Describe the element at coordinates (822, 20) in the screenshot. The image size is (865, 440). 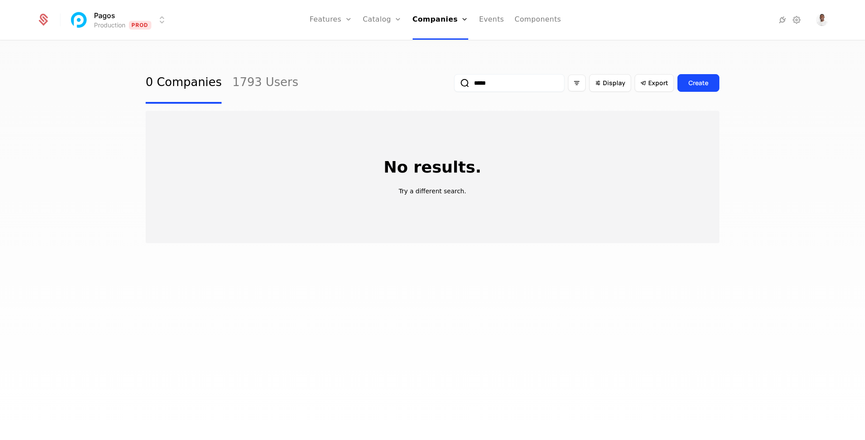
I see `button: Open user button` at that location.